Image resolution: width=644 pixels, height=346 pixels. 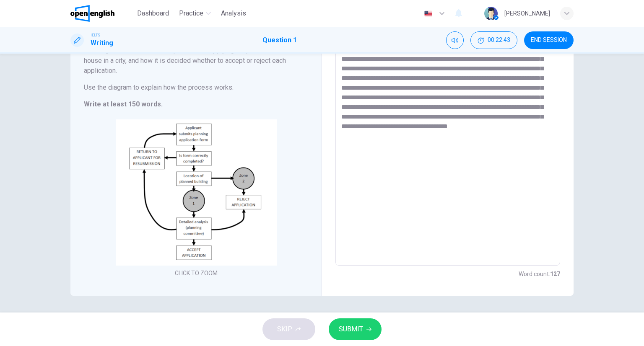 I want to click on strong: Write at least 150 words., so click(x=123, y=104).